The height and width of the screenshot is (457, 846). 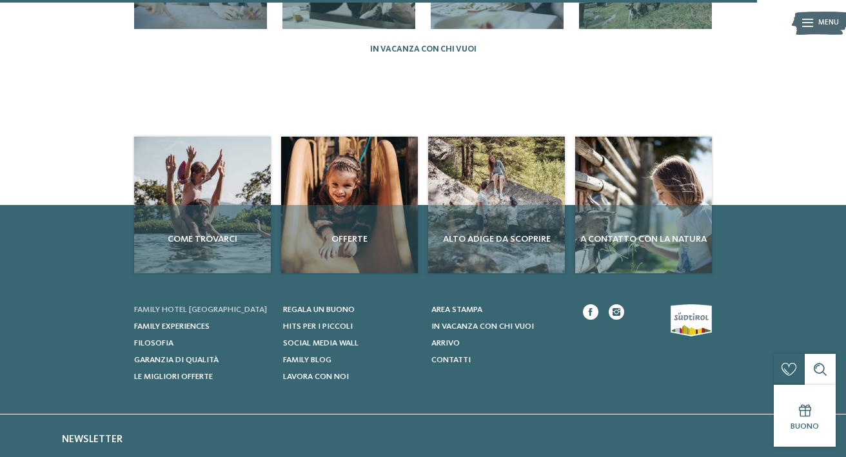 What do you see at coordinates (351, 361) in the screenshot?
I see `a: Family Blog` at bounding box center [351, 361].